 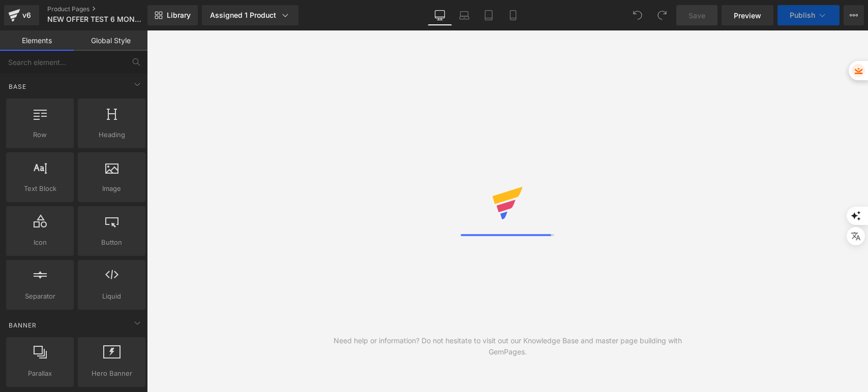 I want to click on span: Button, so click(x=111, y=242).